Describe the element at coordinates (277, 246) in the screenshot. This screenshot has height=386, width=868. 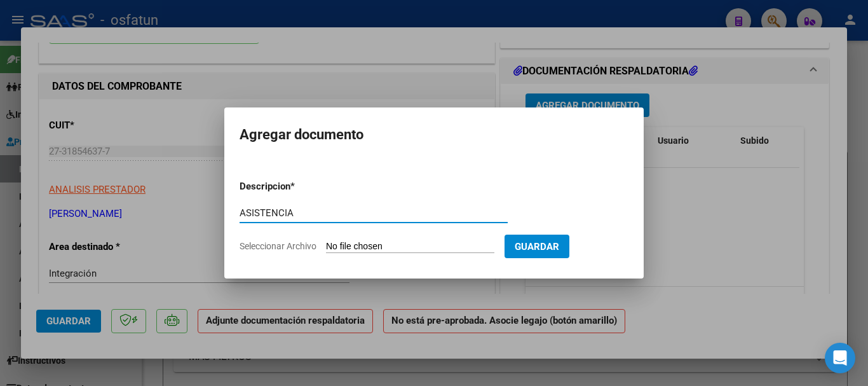
I see `span: Seleccionar Archivo` at that location.